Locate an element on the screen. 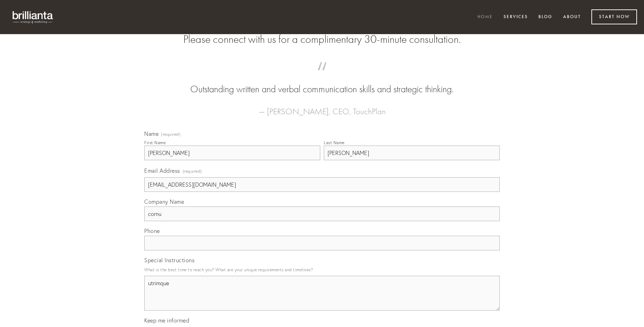 The image size is (644, 327). p: What is the best time to reach you? What are your unique requirements and timelines? is located at coordinates (322, 270).